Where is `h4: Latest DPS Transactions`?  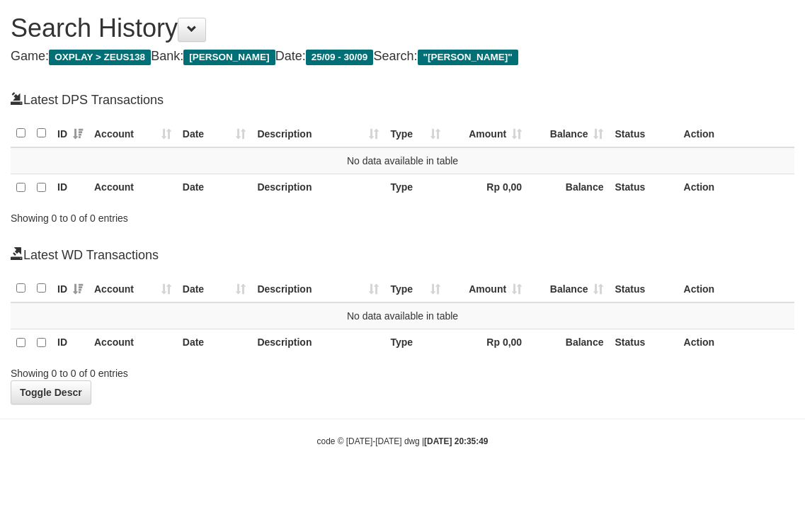
h4: Latest DPS Transactions is located at coordinates (402, 99).